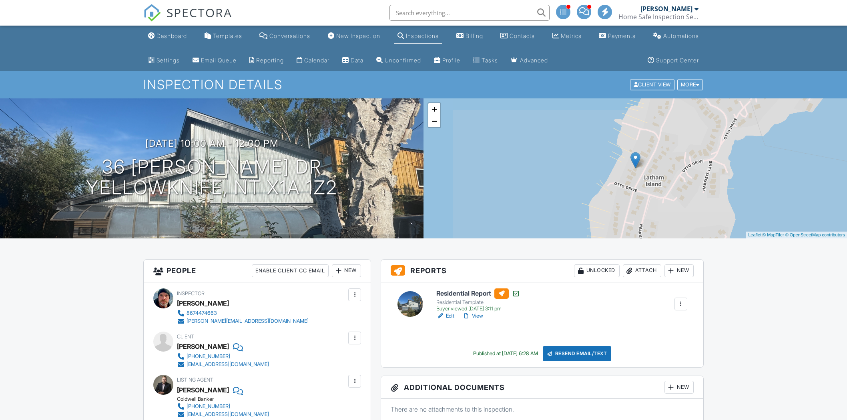 The height and width of the screenshot is (420, 847). Describe the element at coordinates (542, 410) in the screenshot. I see `p: There are no attachments to this inspection.` at that location.